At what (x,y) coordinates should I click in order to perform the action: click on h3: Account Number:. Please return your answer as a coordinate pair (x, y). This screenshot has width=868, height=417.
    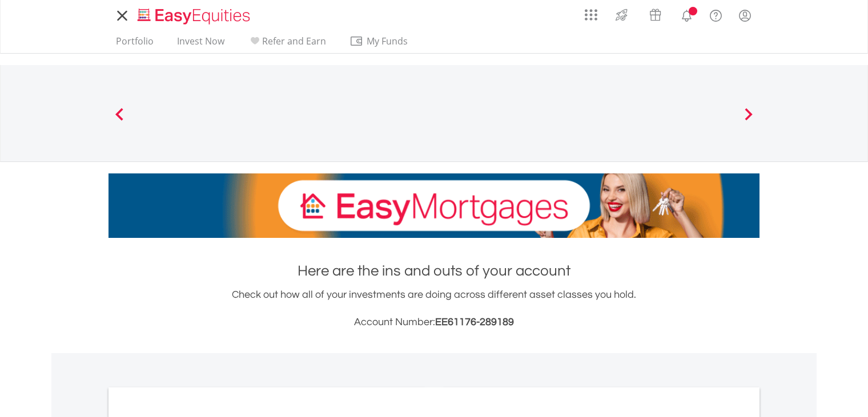
    Looking at the image, I should click on (434, 323).